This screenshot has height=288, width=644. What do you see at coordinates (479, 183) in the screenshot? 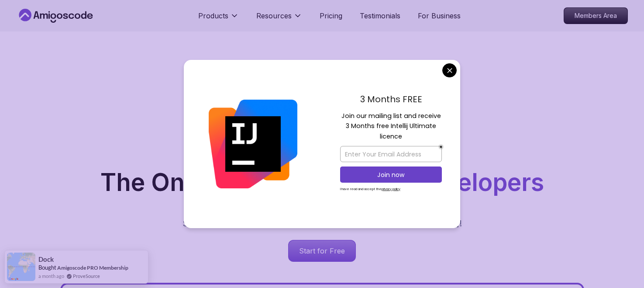
I see `span: Developers` at bounding box center [479, 183].